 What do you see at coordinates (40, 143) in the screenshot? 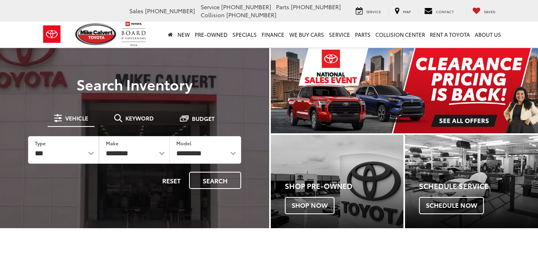
I see `label: Type` at bounding box center [40, 143].